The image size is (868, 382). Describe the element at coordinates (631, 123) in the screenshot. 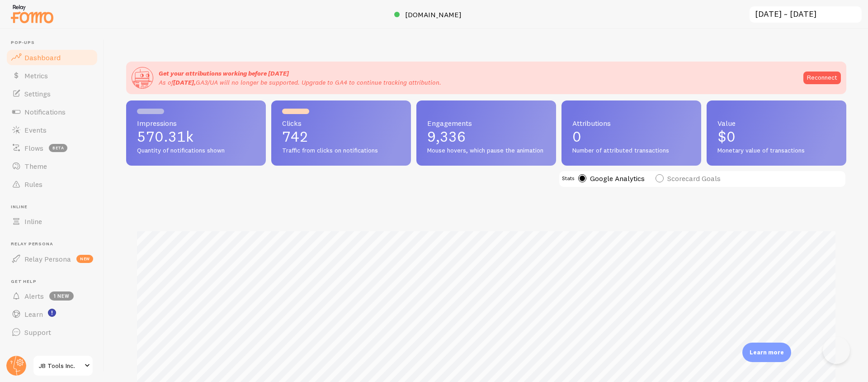

I see `span: Attributions` at that location.